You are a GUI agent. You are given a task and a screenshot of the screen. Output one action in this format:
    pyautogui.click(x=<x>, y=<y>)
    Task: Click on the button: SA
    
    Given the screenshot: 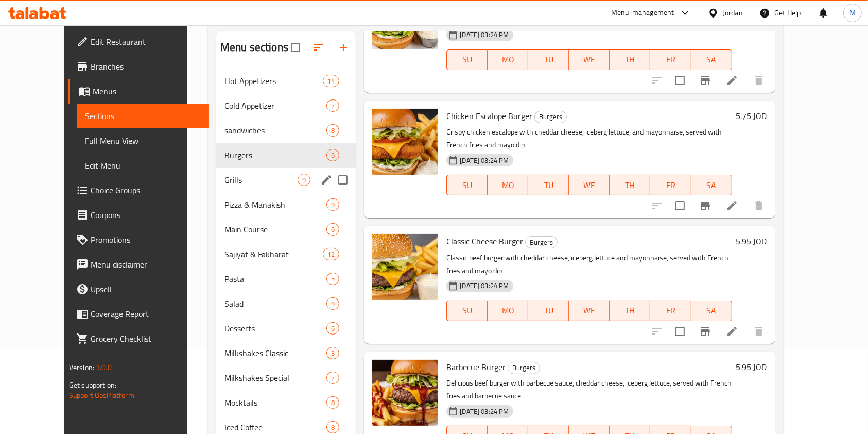 What is the action you would take?
    pyautogui.click(x=712, y=60)
    